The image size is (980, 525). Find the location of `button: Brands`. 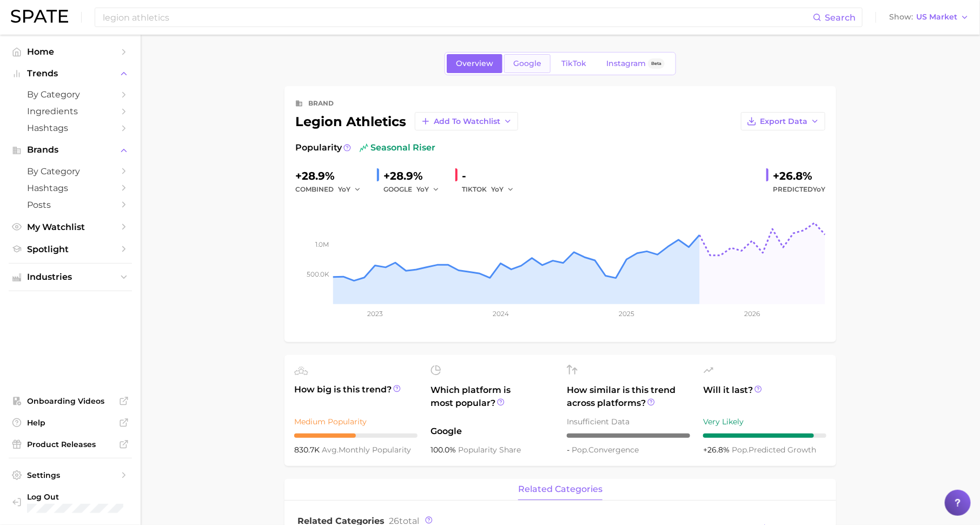

button: Brands is located at coordinates (71, 150).